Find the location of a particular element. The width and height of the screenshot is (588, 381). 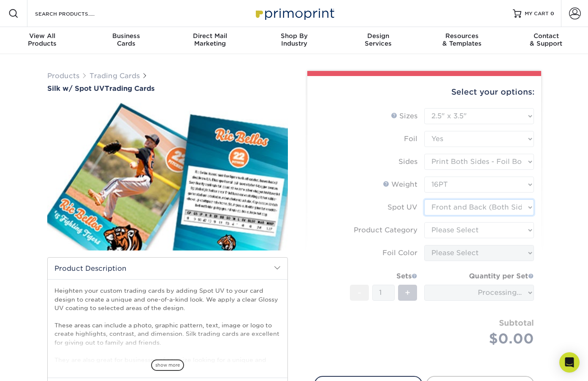

h1: Trading Cards is located at coordinates (168, 88).